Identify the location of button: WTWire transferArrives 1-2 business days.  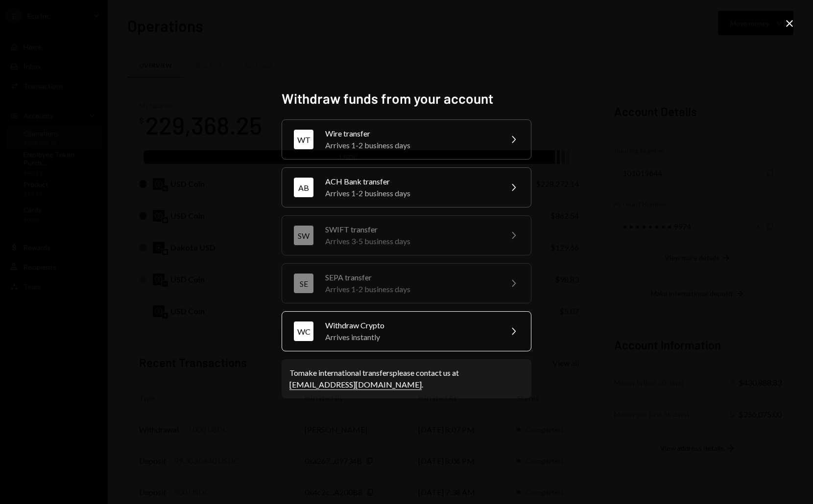
(406, 139).